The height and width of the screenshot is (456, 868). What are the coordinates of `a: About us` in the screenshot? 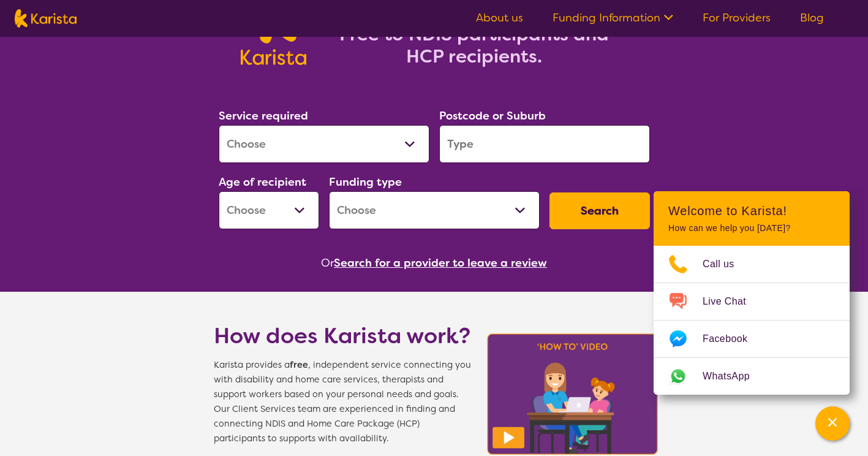 It's located at (499, 18).